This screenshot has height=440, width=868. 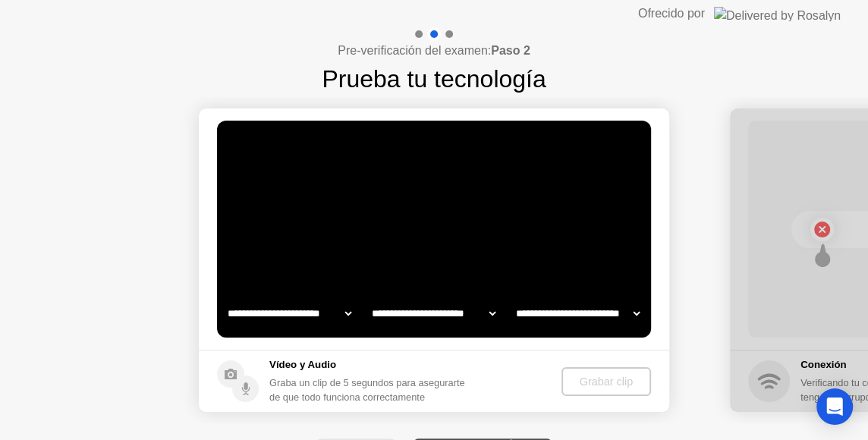 What do you see at coordinates (607, 382) in the screenshot?
I see `button: Grabar clip` at bounding box center [607, 382].